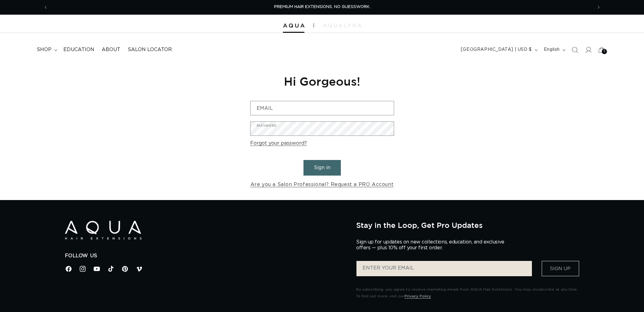 The width and height of the screenshot is (644, 312). Describe the element at coordinates (45, 7) in the screenshot. I see `button: Previous announcement` at that location.